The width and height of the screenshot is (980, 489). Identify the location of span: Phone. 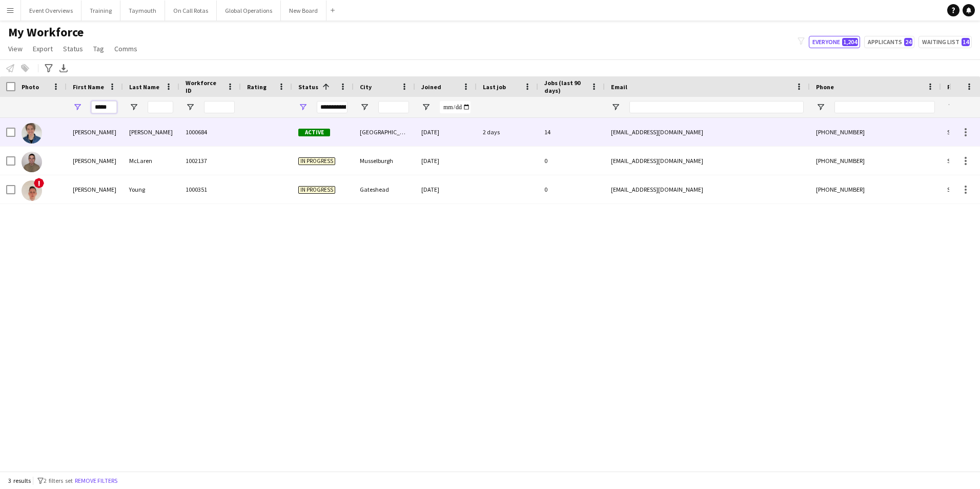
(825, 87).